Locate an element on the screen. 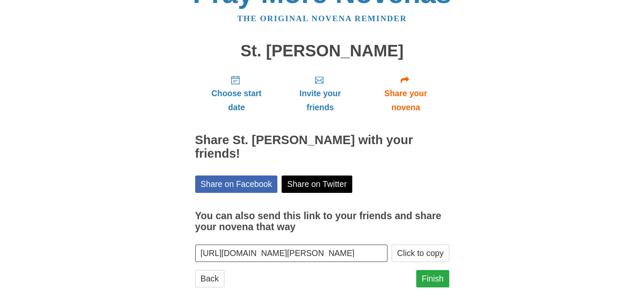 The height and width of the screenshot is (298, 644). a: Share your novena is located at coordinates (406, 93).